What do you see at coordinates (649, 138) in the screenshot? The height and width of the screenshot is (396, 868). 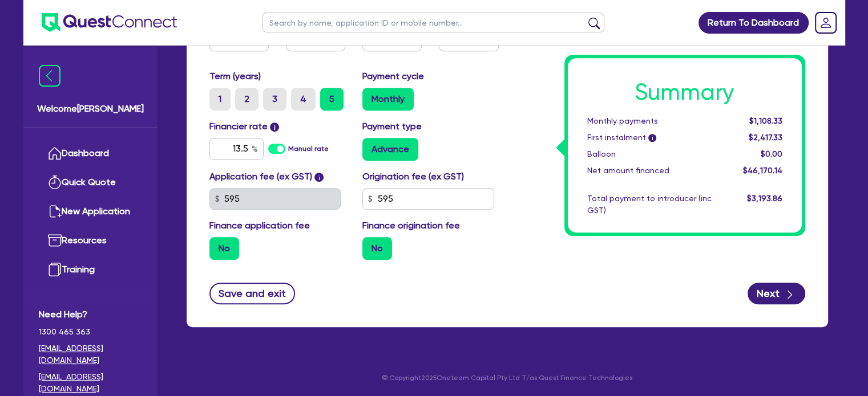 I see `div: First instalment` at bounding box center [649, 138].